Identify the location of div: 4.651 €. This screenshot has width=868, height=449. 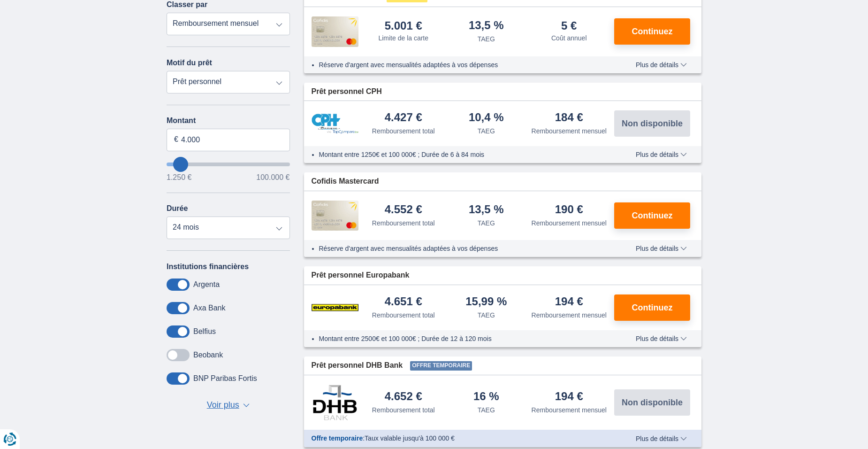
(403, 302).